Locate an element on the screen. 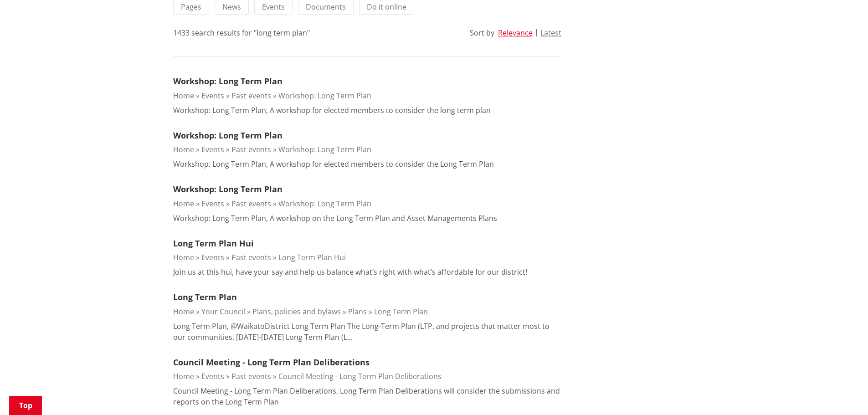 The image size is (868, 415). span: Events is located at coordinates (273, 7).